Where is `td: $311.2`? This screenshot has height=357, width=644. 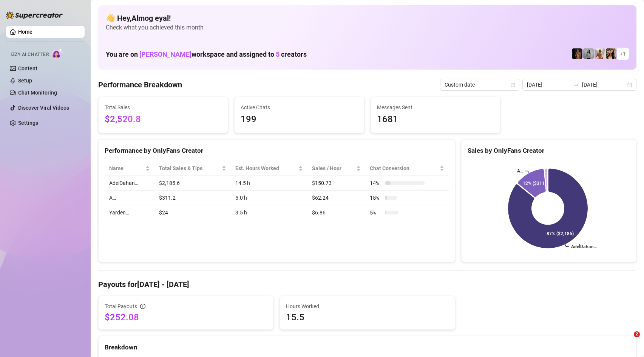 td: $311.2 is located at coordinates (193, 198).